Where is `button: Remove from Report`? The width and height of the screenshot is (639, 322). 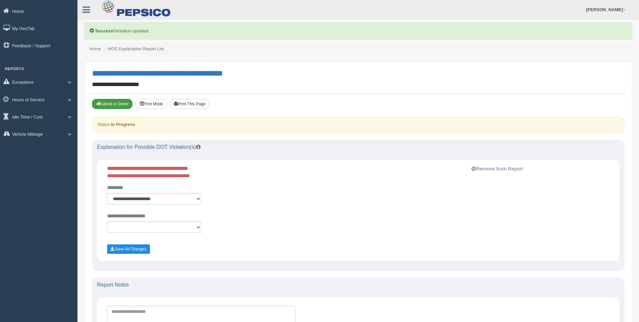
button: Remove from Report is located at coordinates (498, 169).